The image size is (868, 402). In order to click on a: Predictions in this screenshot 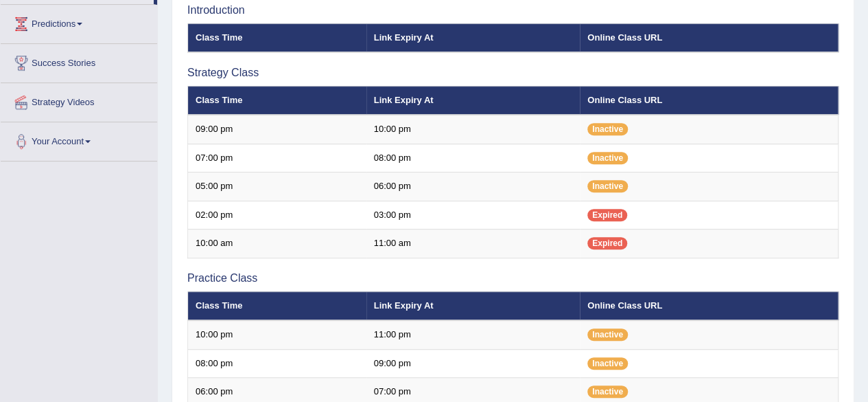, I will do `click(79, 22)`.